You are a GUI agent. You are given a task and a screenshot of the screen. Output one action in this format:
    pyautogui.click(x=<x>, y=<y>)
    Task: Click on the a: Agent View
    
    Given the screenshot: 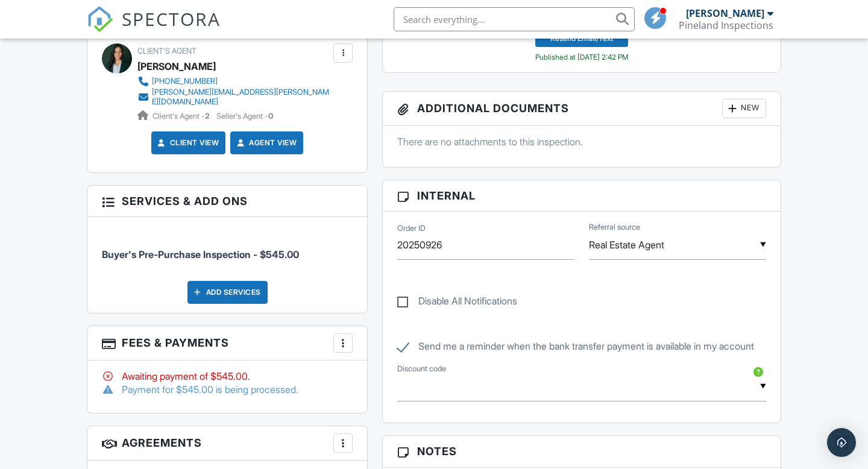 What is the action you would take?
    pyautogui.click(x=265, y=143)
    